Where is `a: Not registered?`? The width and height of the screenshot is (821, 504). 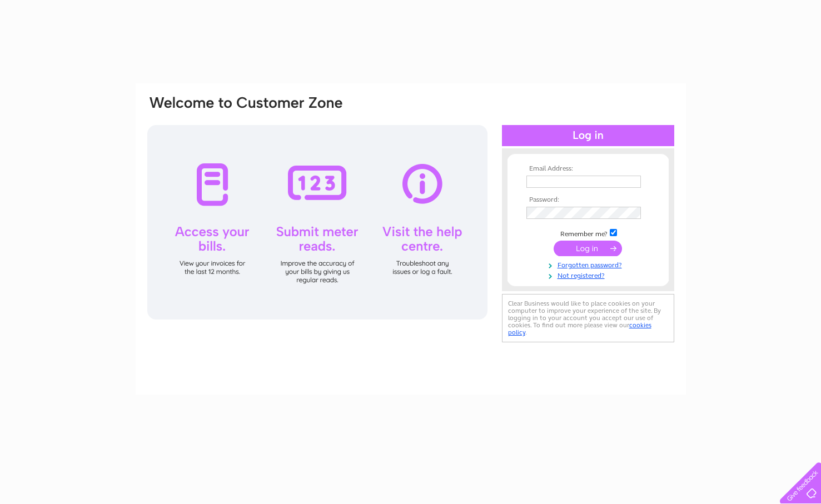 a: Not registered? is located at coordinates (589, 274).